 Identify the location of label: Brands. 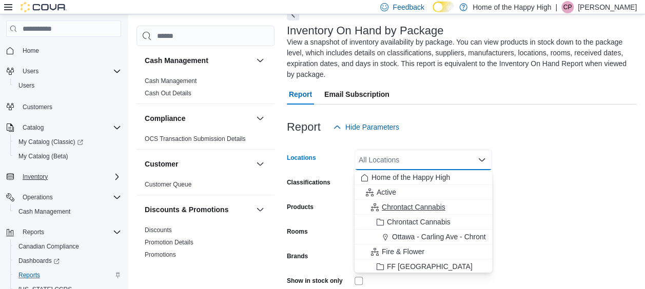
(297, 256).